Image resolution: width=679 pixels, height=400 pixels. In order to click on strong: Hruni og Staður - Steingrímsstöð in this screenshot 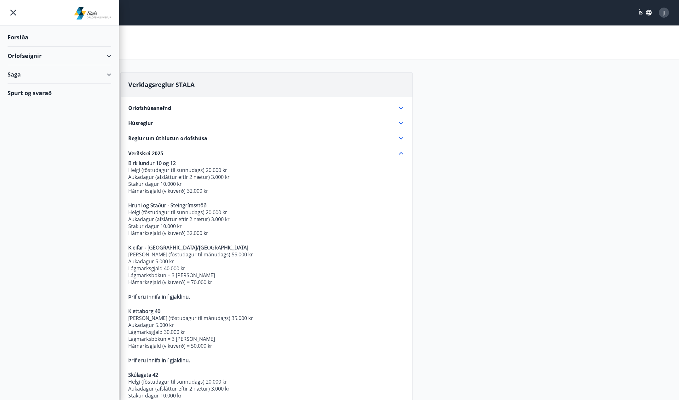, I will do `click(167, 205)`.